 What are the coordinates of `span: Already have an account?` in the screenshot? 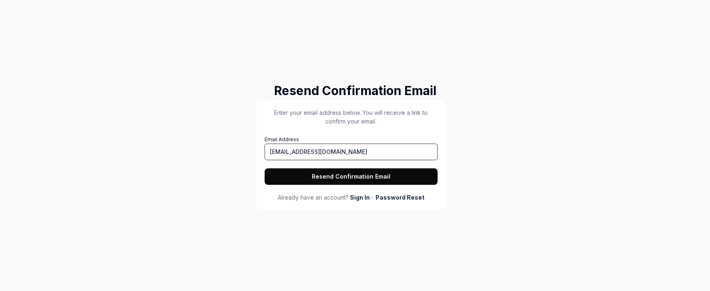 It's located at (313, 197).